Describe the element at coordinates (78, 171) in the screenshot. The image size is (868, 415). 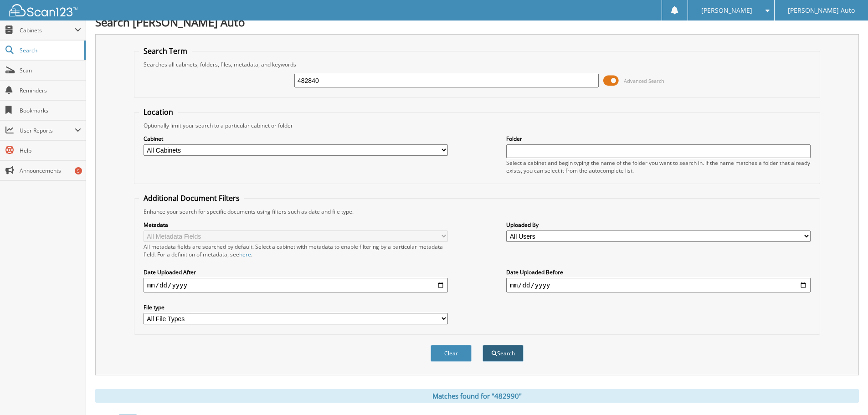
I see `div: 5` at that location.